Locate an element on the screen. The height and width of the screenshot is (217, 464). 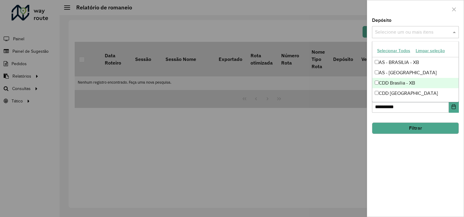
div: CDD Brasilia - XB is located at coordinates (415, 83).